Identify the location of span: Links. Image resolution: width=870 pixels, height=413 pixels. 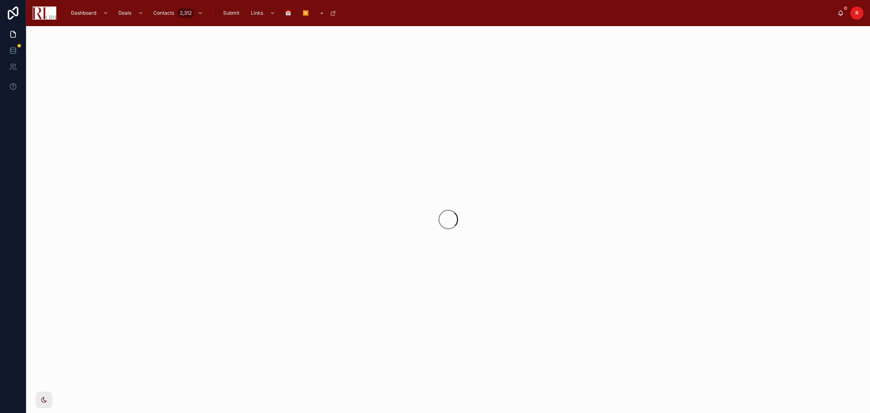
(257, 13).